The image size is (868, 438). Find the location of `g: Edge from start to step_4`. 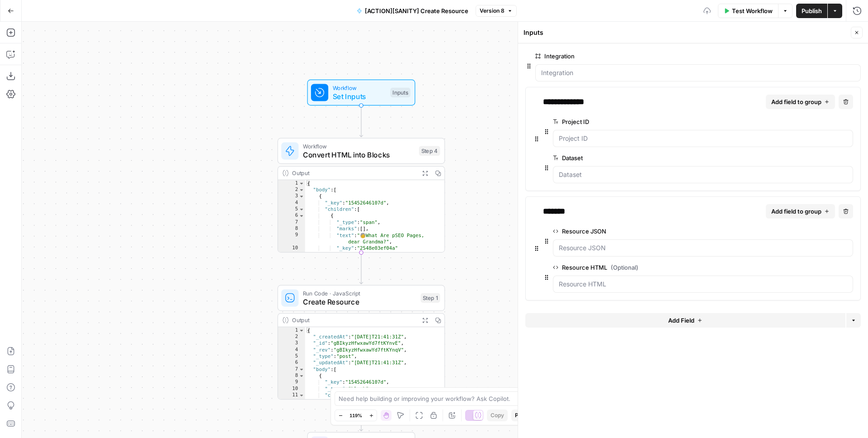

g: Edge from start to step_4 is located at coordinates (361, 121).